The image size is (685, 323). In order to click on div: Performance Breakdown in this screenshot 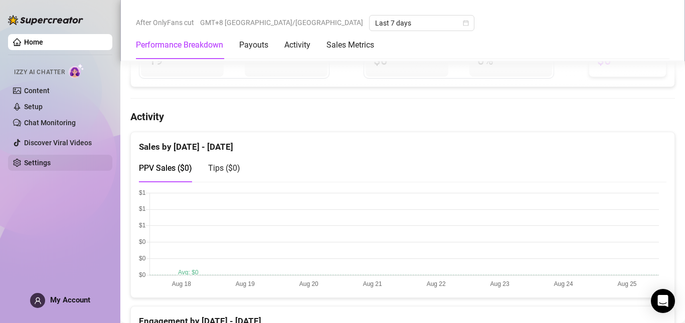, I will do `click(180, 45)`.